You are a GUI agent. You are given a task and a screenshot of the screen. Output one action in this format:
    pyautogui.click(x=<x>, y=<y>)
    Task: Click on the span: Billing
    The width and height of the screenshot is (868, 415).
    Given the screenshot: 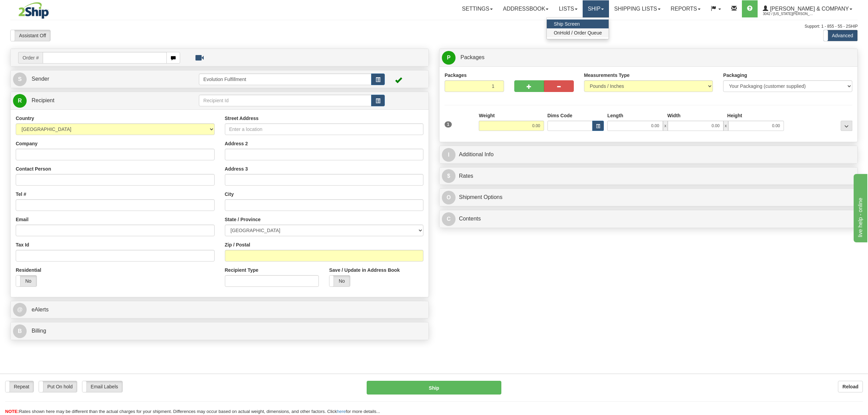 What is the action you would take?
    pyautogui.click(x=39, y=330)
    